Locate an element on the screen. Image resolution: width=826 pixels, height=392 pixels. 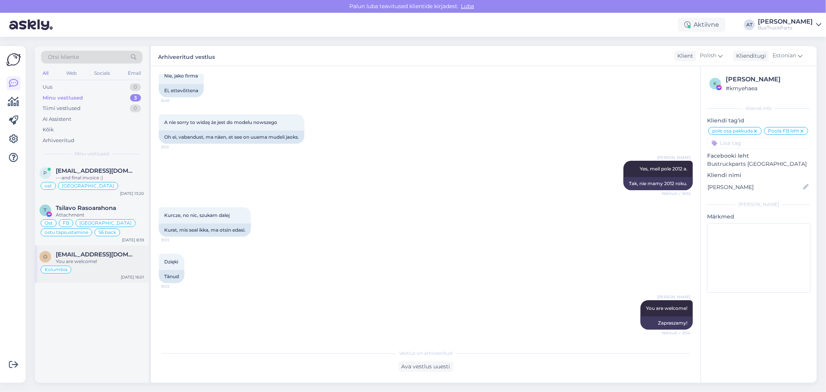
span: Kolumbia is located at coordinates (56, 270).